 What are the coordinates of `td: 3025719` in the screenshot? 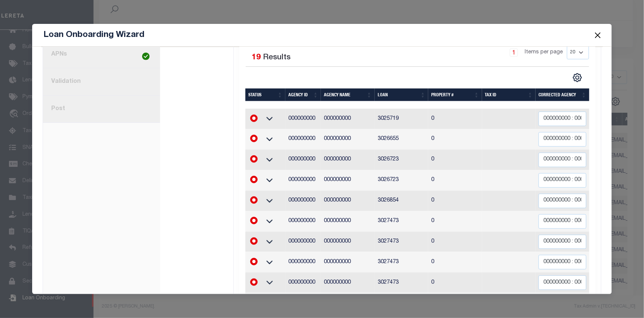 It's located at (401, 119).